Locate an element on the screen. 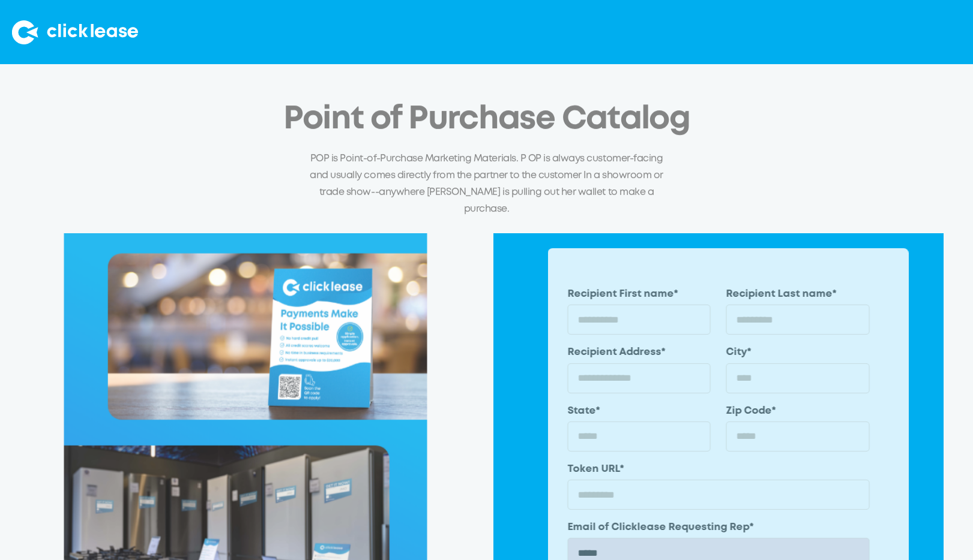 This screenshot has height=560, width=973. label: Email of Clicklease Requesting Rep* is located at coordinates (718, 528).